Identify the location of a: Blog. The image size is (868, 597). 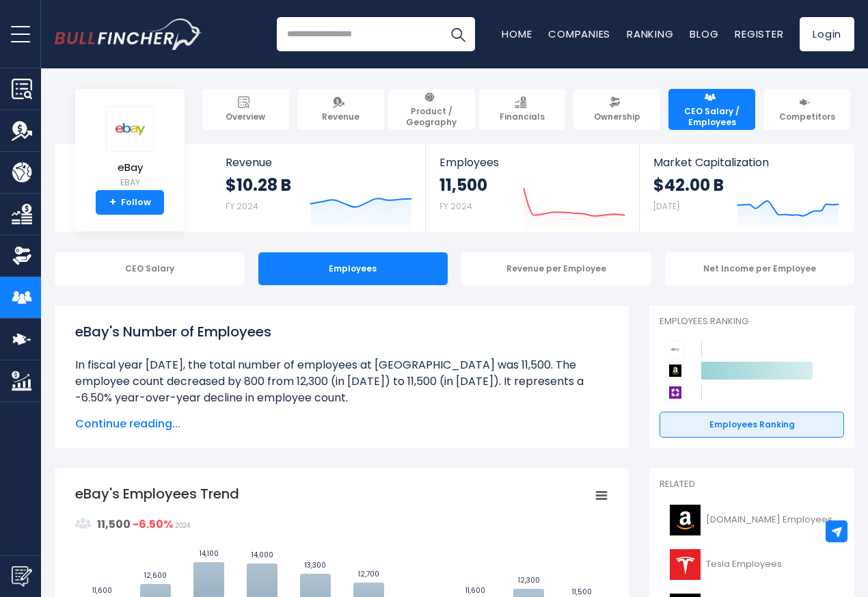
(704, 33).